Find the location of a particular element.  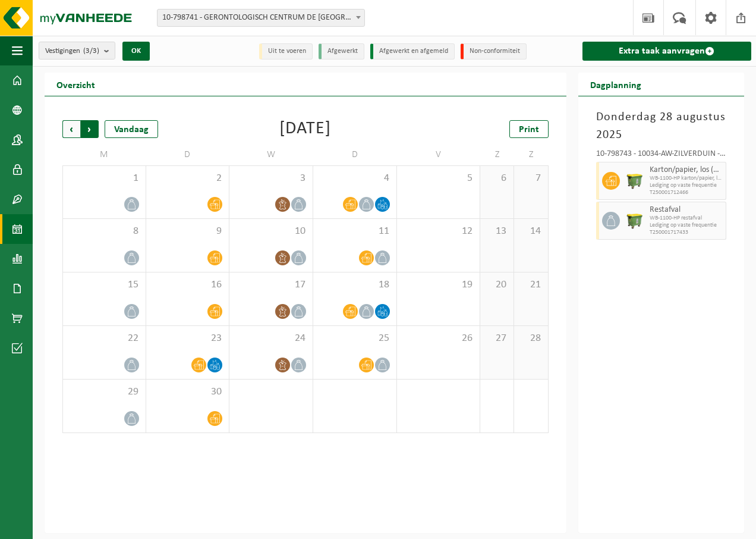

span: 14 is located at coordinates (531, 232).